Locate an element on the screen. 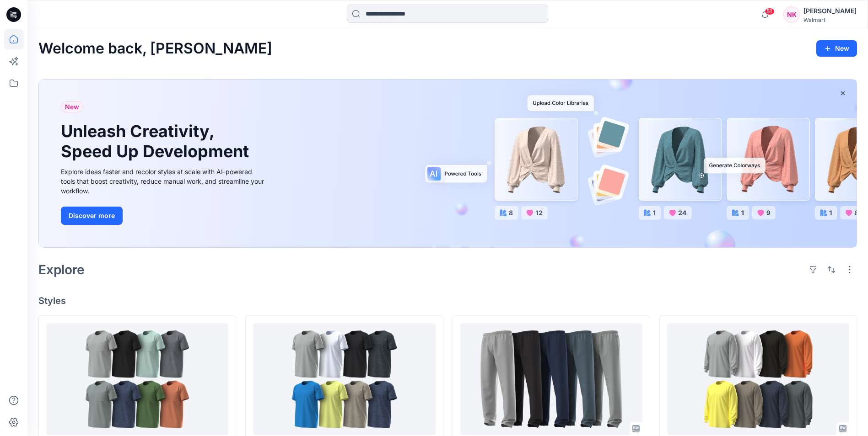 The height and width of the screenshot is (436, 868). span: New is located at coordinates (72, 107).